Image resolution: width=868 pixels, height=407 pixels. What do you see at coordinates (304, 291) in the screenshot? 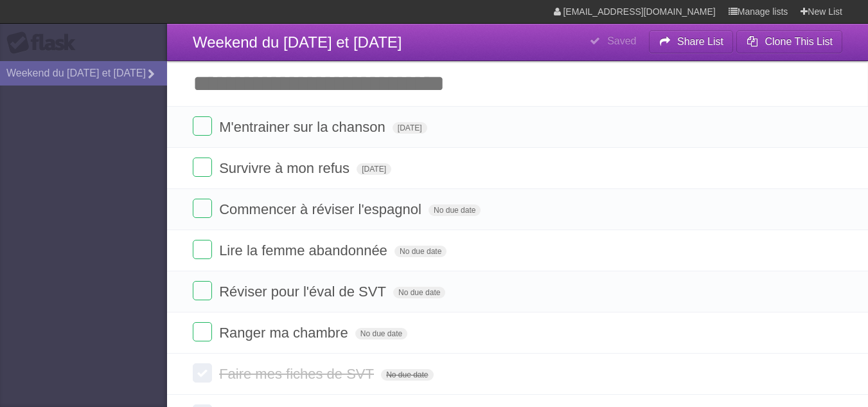
I see `span: Réviser pour l'éval de SVT` at bounding box center [304, 291].